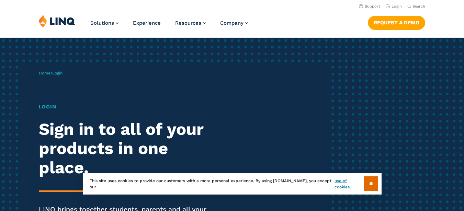 The height and width of the screenshot is (211, 464). I want to click on h1: Login, so click(128, 107).